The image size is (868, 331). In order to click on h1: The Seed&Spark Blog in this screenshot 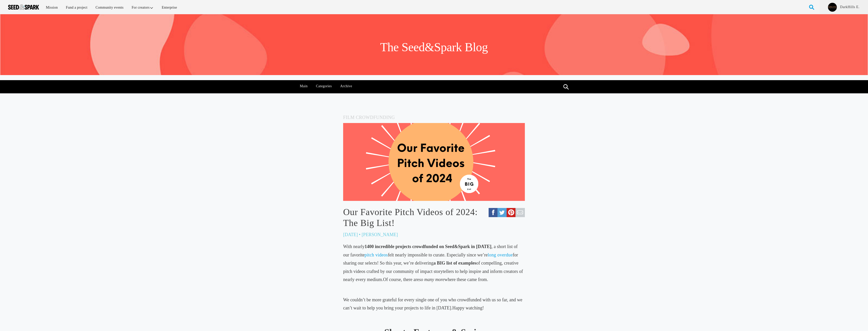, I will do `click(434, 47)`.